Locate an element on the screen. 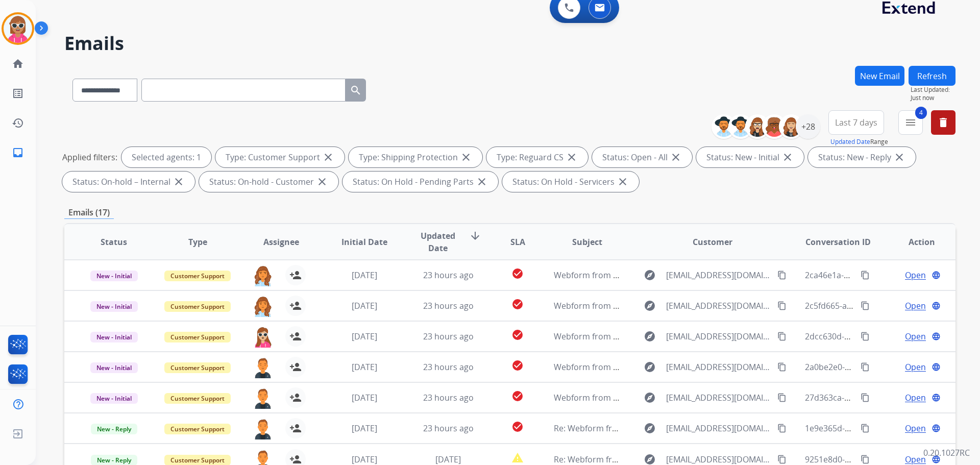  span: 9251e8d0-0edb-4619-8d8f-2b178a0466f4 is located at coordinates (883, 459).